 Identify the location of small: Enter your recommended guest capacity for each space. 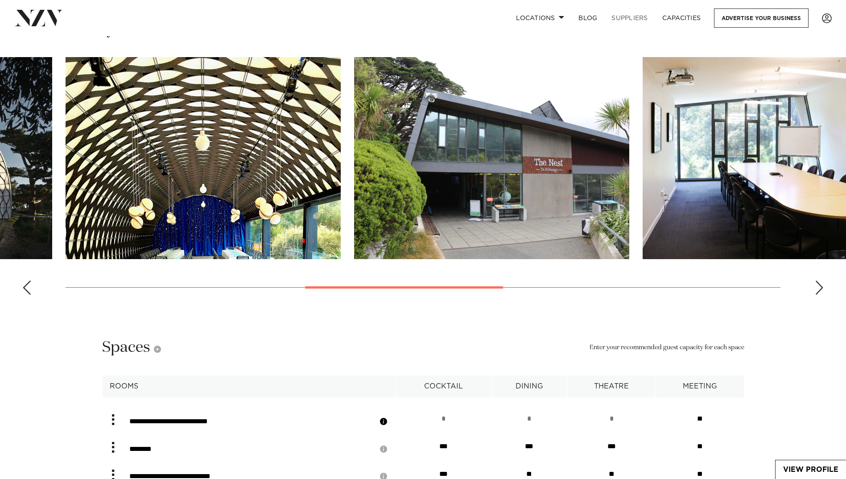
(667, 348).